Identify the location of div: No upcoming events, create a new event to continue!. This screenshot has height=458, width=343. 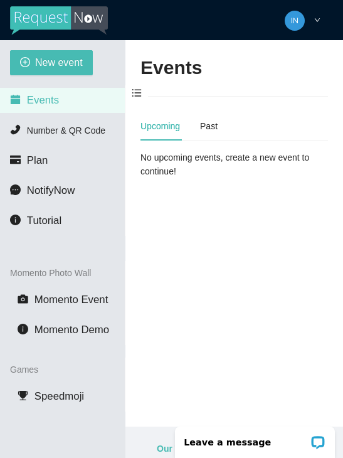
(234, 164).